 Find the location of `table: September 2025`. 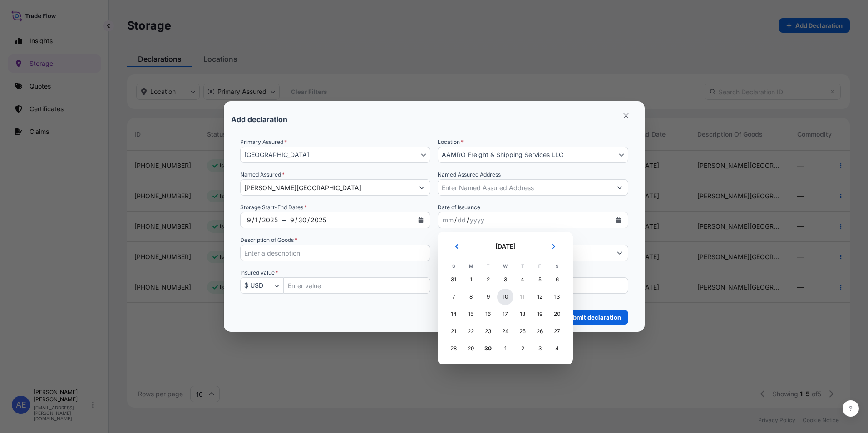

table: September 2025 is located at coordinates (505, 309).